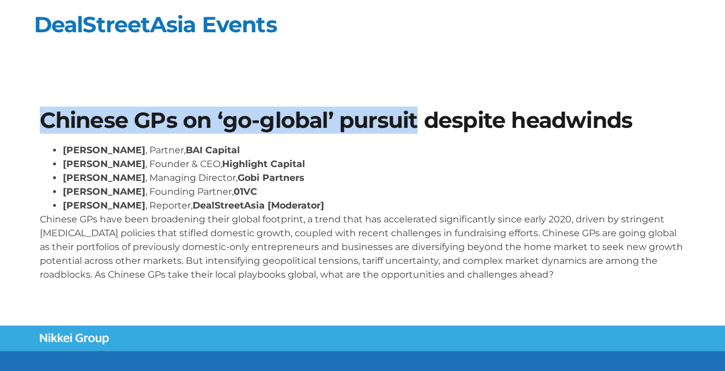  I want to click on h1: Chinese GPs on ‘go-global’ pursuit despite headwinds, so click(363, 121).